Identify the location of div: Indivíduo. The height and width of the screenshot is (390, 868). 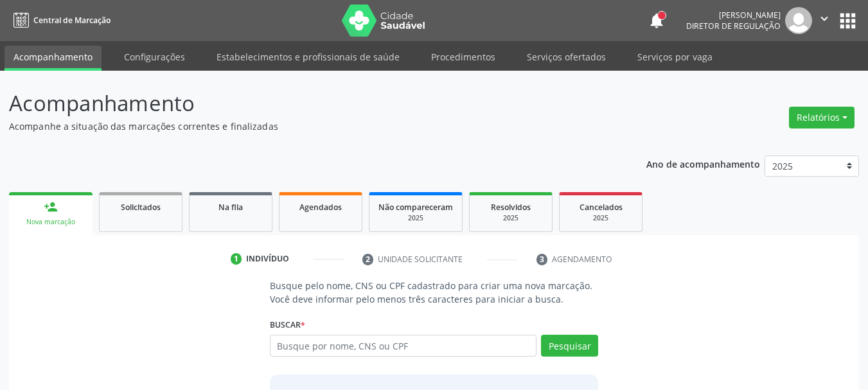
(267, 259).